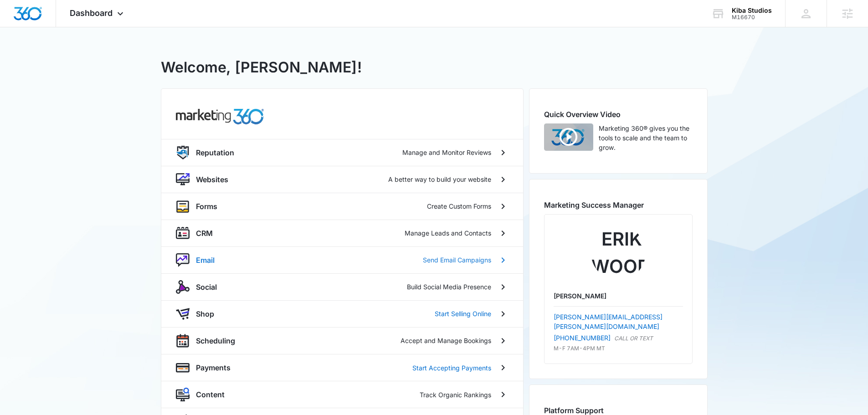 Image resolution: width=868 pixels, height=415 pixels. Describe the element at coordinates (448, 233) in the screenshot. I see `p: Manage Leads and Contacts` at that location.